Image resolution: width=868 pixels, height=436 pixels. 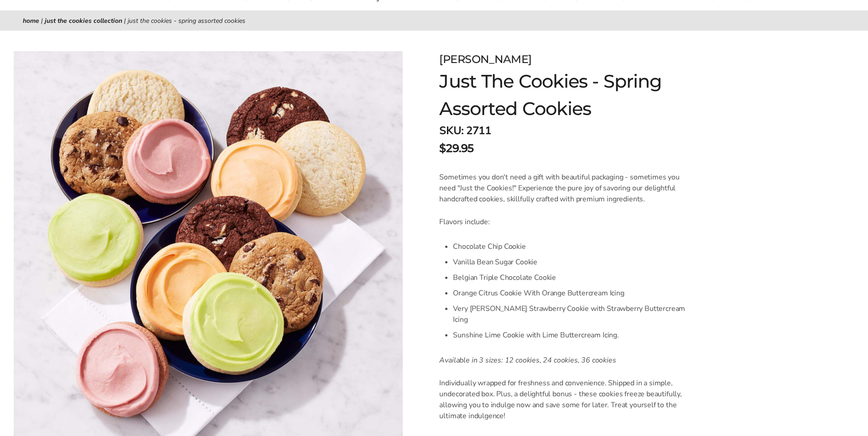 I want to click on p: Individually wrapped for freshness and convenience. Shipped in a simple, undecorated box. Plus, a..., so click(x=563, y=400).